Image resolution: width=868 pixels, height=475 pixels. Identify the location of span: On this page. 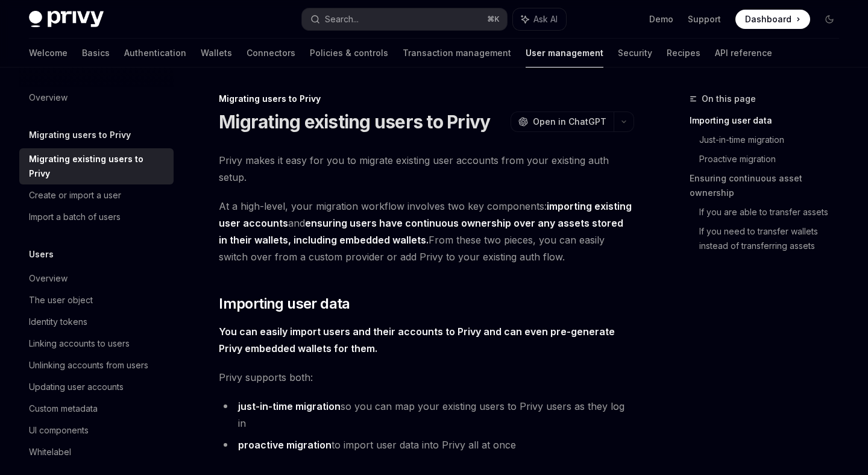
(729, 99).